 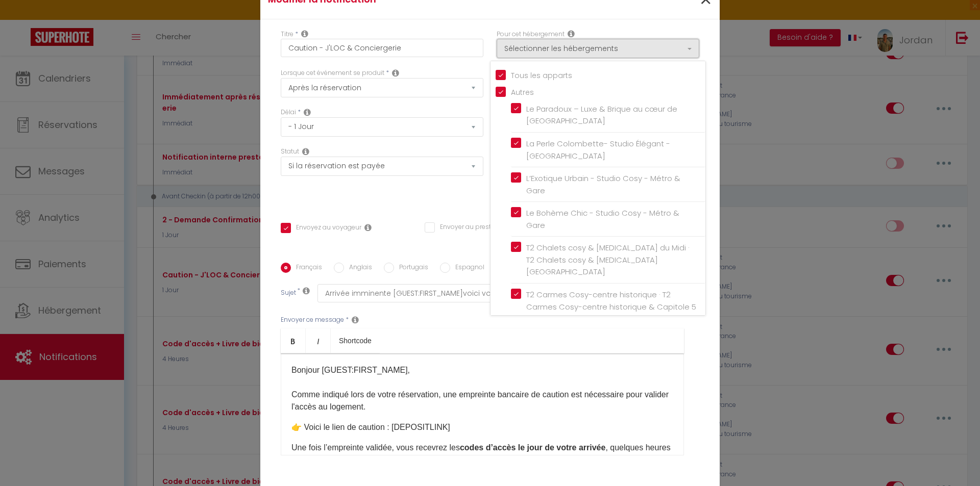 What do you see at coordinates (290, 152) in the screenshot?
I see `label: Statut` at bounding box center [290, 152].